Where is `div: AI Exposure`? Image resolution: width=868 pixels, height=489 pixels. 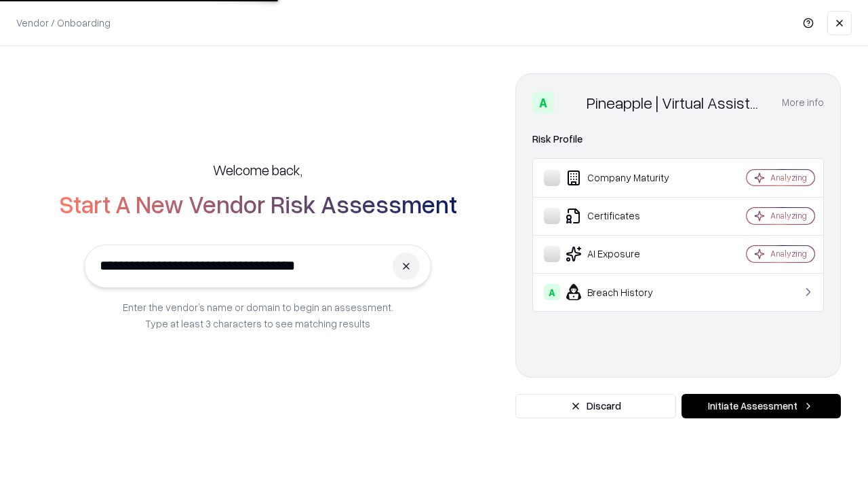 div: AI Exposure is located at coordinates (625, 254).